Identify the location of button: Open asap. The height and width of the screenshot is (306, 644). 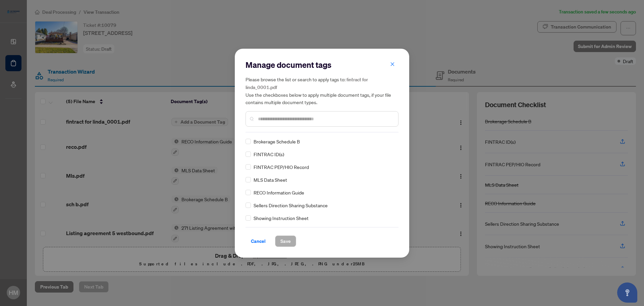
(627, 292).